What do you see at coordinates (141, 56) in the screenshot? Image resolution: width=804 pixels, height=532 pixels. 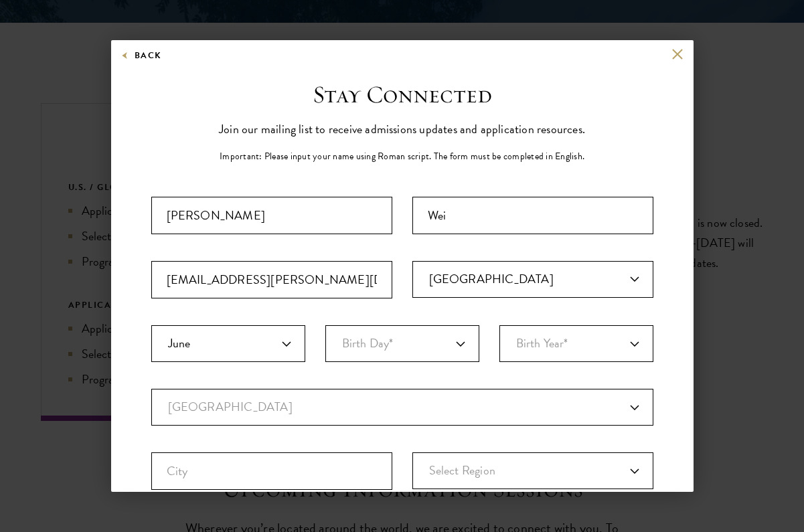 I see `button: Back` at bounding box center [141, 56].